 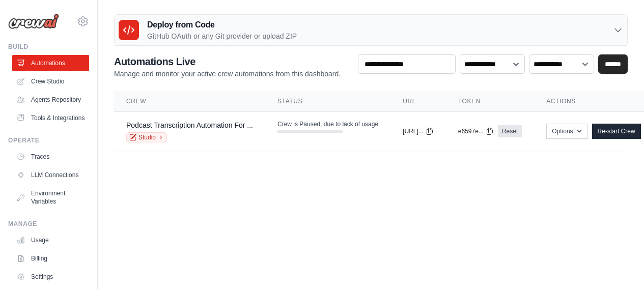 What do you see at coordinates (222, 36) in the screenshot?
I see `p: GitHub OAuth or any Git provider or upload ZIP` at bounding box center [222, 36].